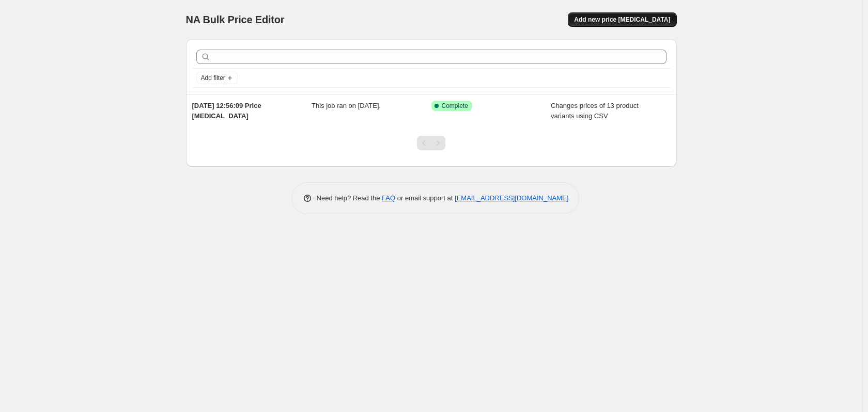  Describe the element at coordinates (455, 106) in the screenshot. I see `span: Complete` at that location.